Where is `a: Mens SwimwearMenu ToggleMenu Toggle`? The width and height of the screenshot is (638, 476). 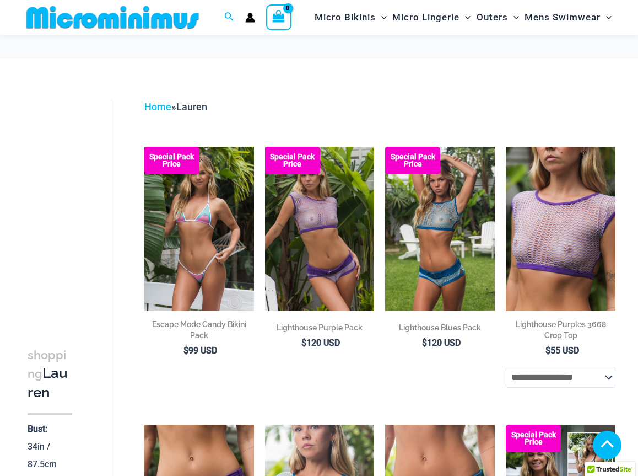 a: Mens SwimwearMenu ToggleMenu Toggle is located at coordinates (568, 17).